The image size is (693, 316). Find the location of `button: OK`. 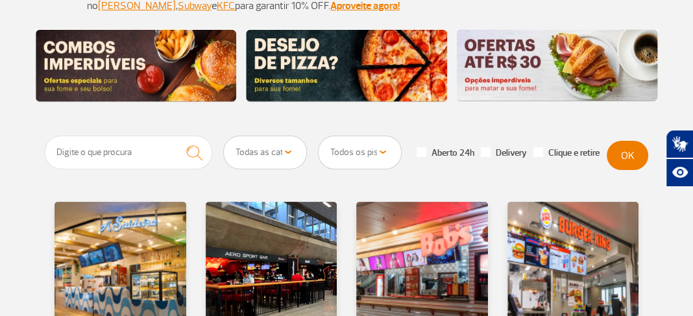

button: OK is located at coordinates (627, 155).